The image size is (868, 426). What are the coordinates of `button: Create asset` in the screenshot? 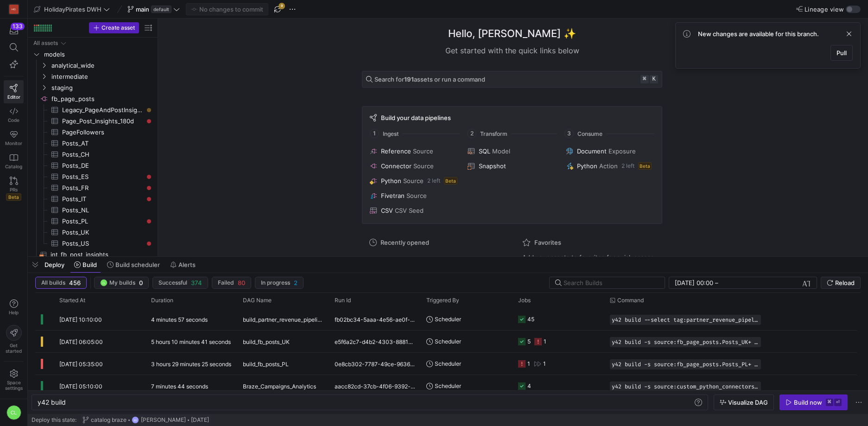 It's located at (114, 28).